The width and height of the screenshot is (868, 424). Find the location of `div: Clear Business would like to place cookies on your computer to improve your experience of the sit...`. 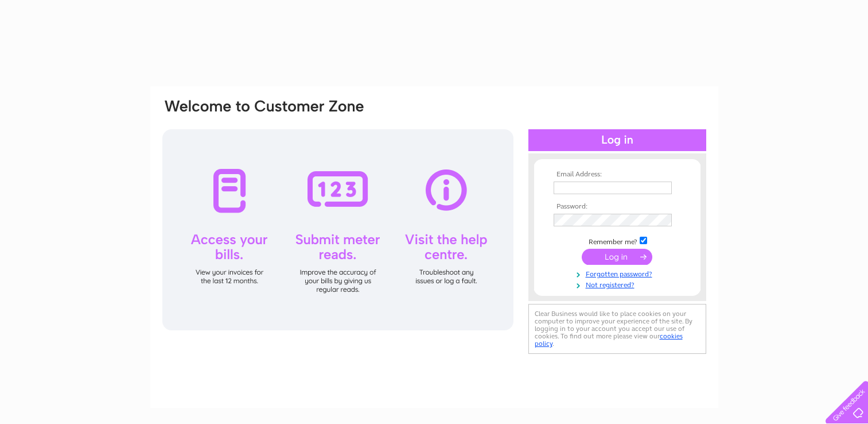

div: Clear Business would like to place cookies on your computer to improve your experience of the sit... is located at coordinates (618, 328).